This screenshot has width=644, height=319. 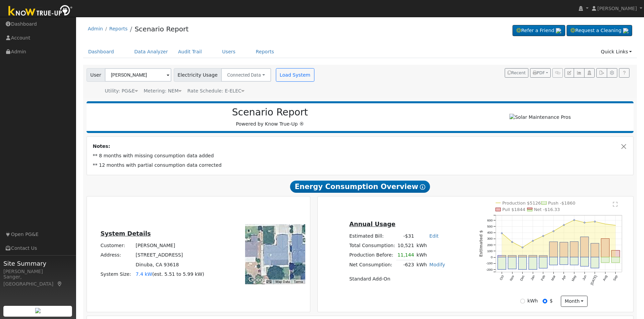 I want to click on span: Electricity Usage, so click(x=198, y=75).